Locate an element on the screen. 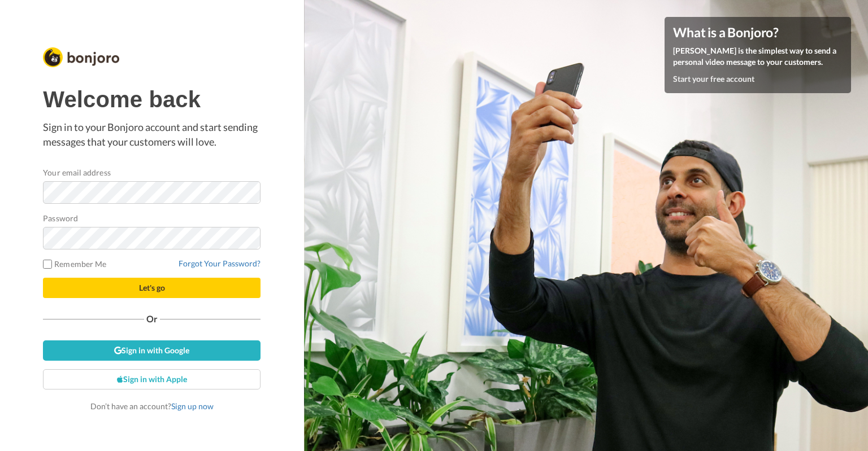 The width and height of the screenshot is (868, 451). label: Password is located at coordinates (60, 218).